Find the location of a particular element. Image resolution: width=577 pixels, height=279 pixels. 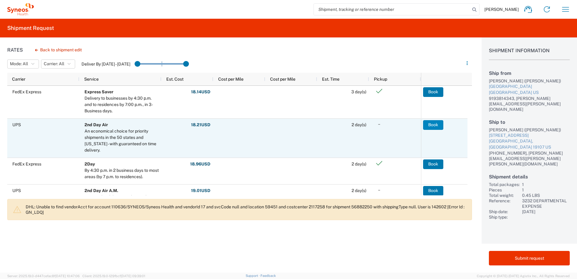

span: 3 day(s) is located at coordinates (359, 92).